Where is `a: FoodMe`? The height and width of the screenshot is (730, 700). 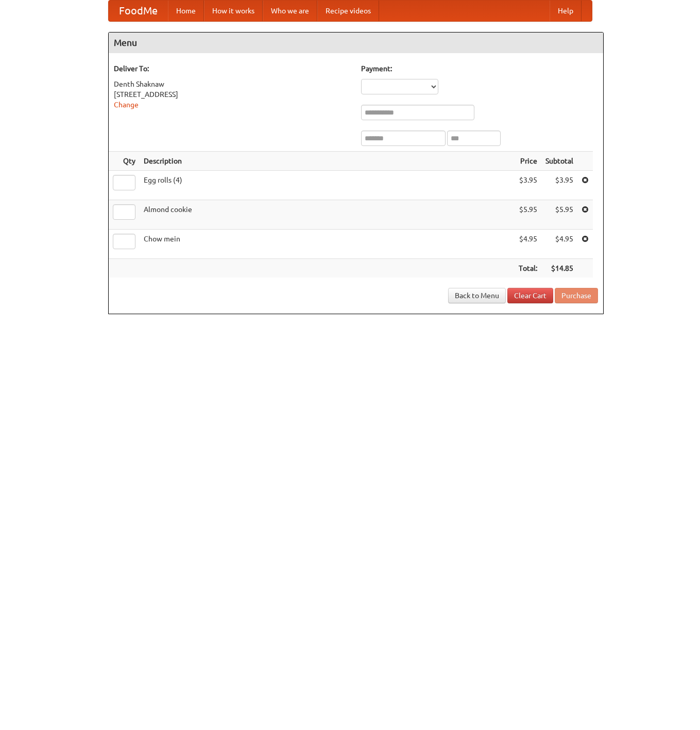
a: FoodMe is located at coordinates (138, 11).